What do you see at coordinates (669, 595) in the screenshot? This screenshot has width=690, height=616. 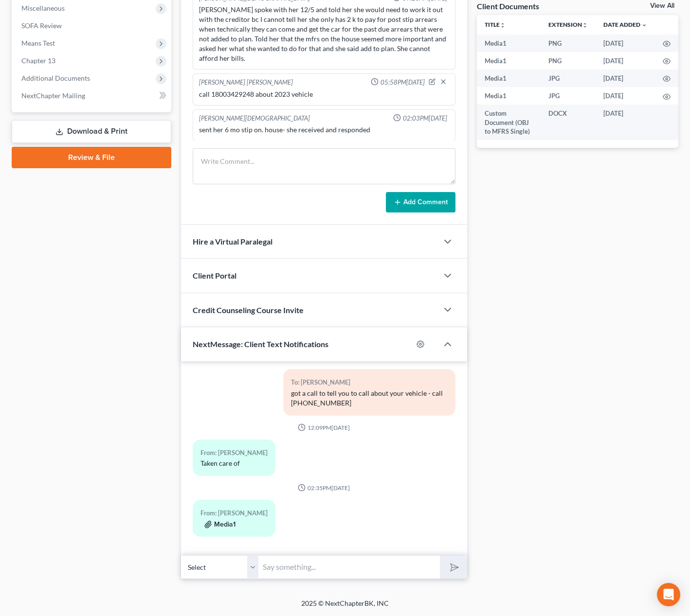 I see `div: Open Intercom Messenger` at bounding box center [669, 595].